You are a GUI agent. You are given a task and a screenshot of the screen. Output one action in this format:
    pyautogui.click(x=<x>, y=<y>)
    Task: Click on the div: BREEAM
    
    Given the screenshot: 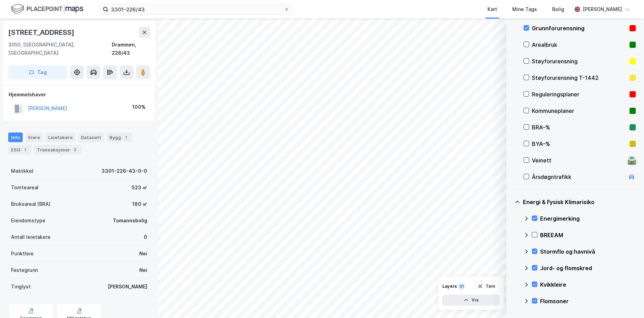 What is the action you would take?
    pyautogui.click(x=588, y=235)
    